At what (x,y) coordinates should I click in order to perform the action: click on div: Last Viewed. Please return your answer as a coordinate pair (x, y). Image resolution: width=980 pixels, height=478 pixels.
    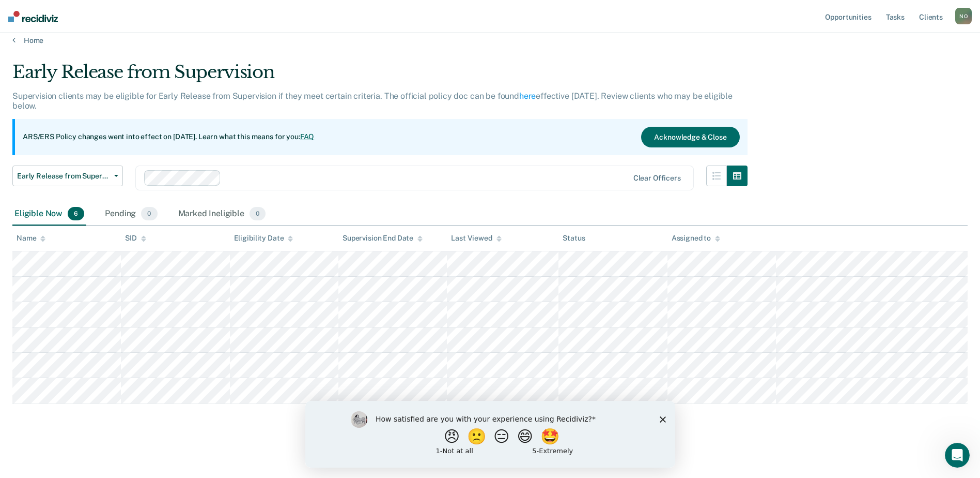
    Looking at the image, I should click on (476, 238).